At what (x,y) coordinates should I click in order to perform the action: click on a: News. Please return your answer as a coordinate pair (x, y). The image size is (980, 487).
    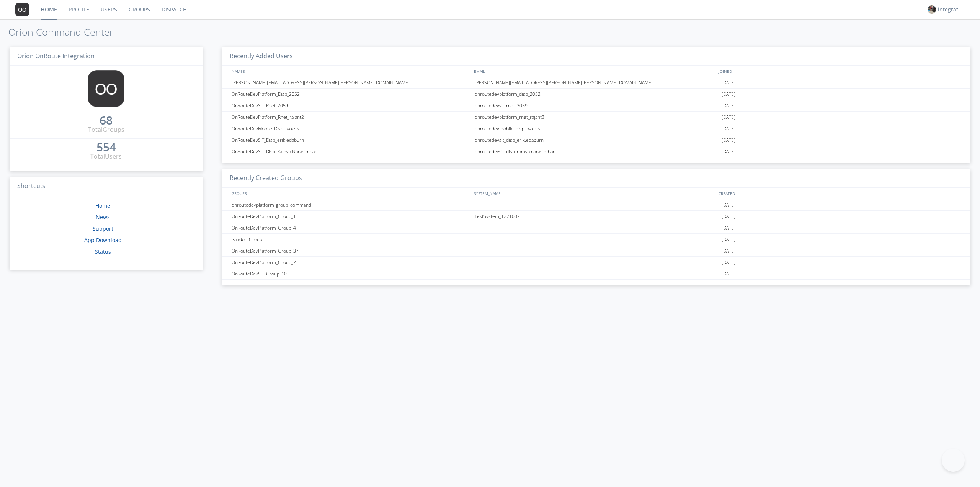
    Looking at the image, I should click on (103, 217).